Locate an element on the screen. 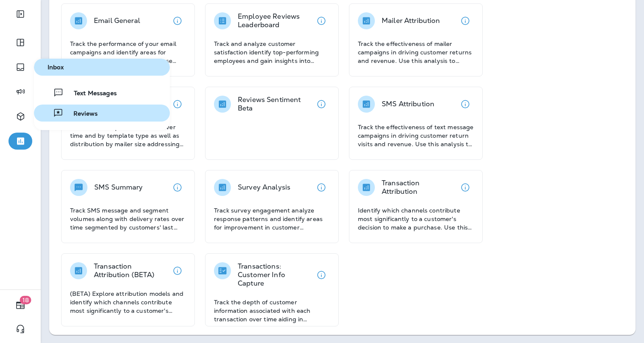  p: (BETA) Explore attribution models and identify which channels contribute most significantly to a ... is located at coordinates (128, 302).